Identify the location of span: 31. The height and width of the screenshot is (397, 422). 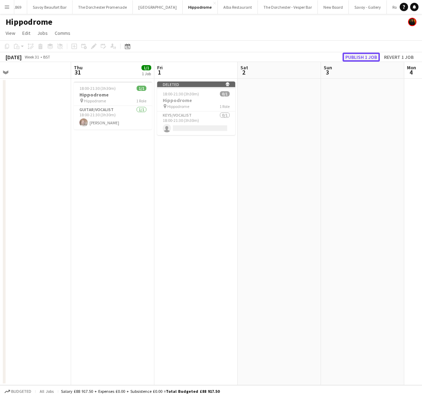
(78, 72).